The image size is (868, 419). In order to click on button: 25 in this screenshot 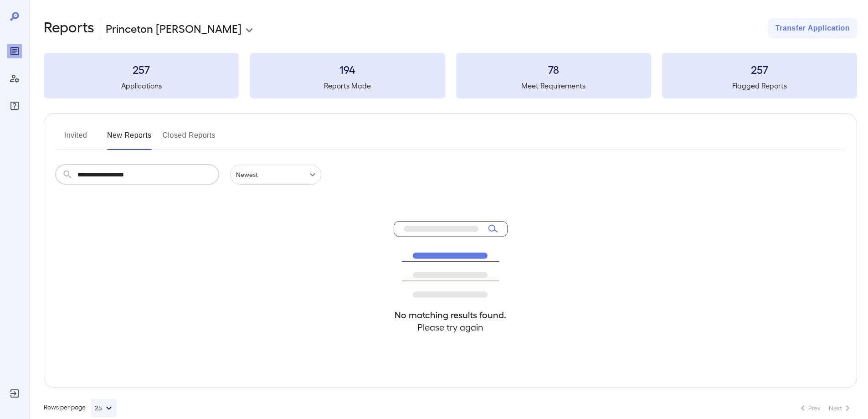, I will do `click(103, 408)`.